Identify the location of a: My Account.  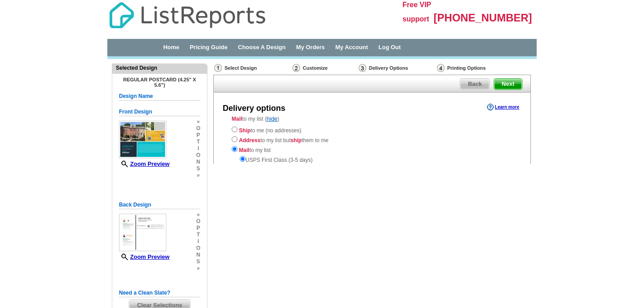
(351, 47).